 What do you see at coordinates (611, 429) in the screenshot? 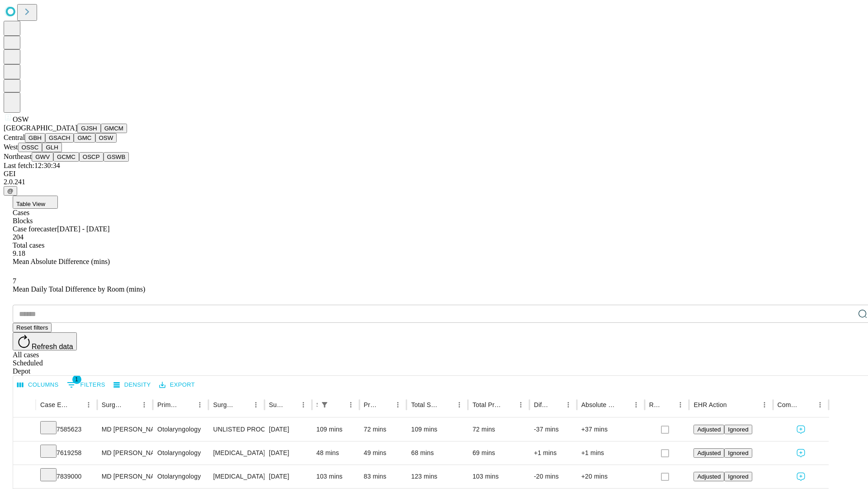
I see `div: +37 mins` at bounding box center [611, 429].